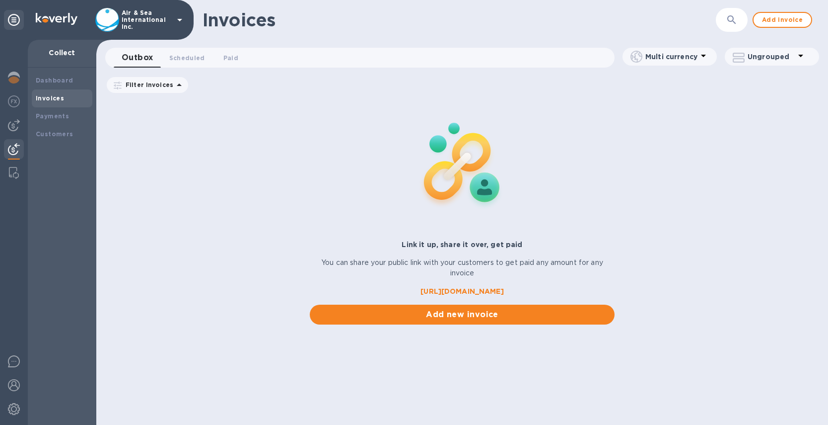 This screenshot has width=828, height=425. I want to click on div: Unpin categories, so click(14, 20).